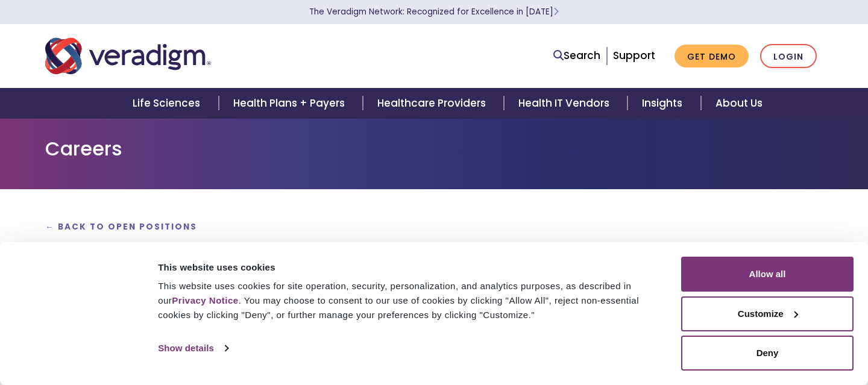 This screenshot has height=385, width=868. What do you see at coordinates (121, 226) in the screenshot?
I see `strong: ← Back to Open Positions` at bounding box center [121, 226].